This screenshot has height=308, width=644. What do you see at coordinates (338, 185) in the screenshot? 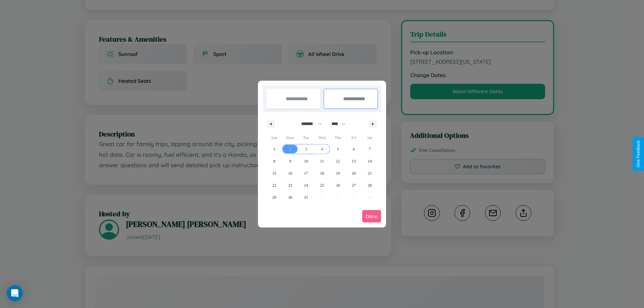
I see `span: 26` at bounding box center [338, 185].